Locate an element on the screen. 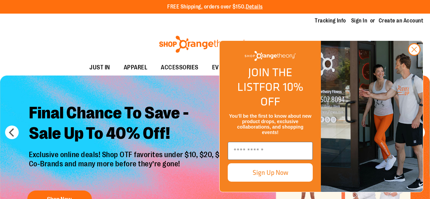 This screenshot has width=430, height=199. p: FREE Shipping, orders over $150. is located at coordinates (215, 7).